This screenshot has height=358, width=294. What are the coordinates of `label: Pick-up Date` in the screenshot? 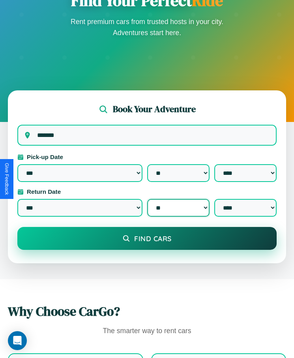 It's located at (147, 157).